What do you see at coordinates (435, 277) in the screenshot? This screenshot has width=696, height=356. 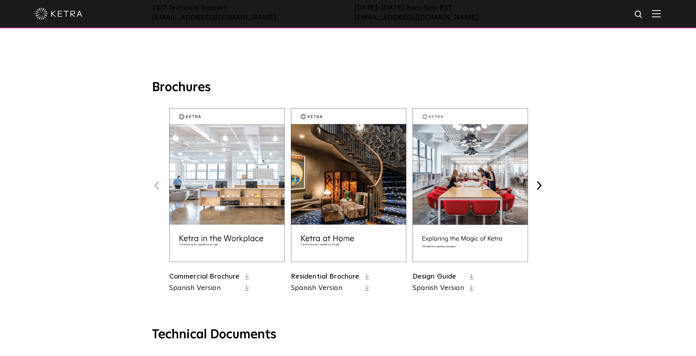 I see `a: Design Guide` at bounding box center [435, 277].